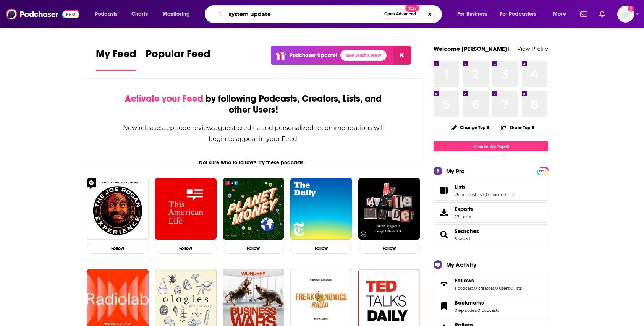 This screenshot has height=326, width=644. Describe the element at coordinates (560, 14) in the screenshot. I see `span: More` at that location.